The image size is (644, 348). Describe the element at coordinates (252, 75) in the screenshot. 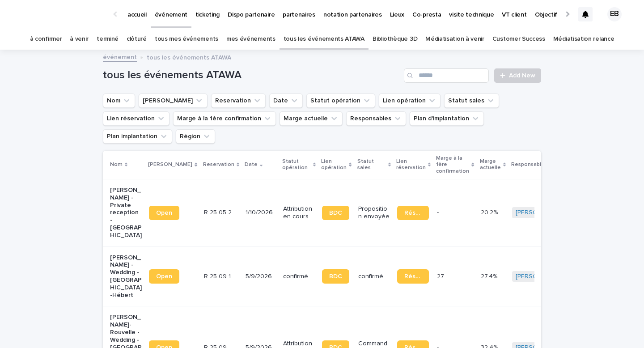

I see `h1: tous les événements ATAWA` at that location.